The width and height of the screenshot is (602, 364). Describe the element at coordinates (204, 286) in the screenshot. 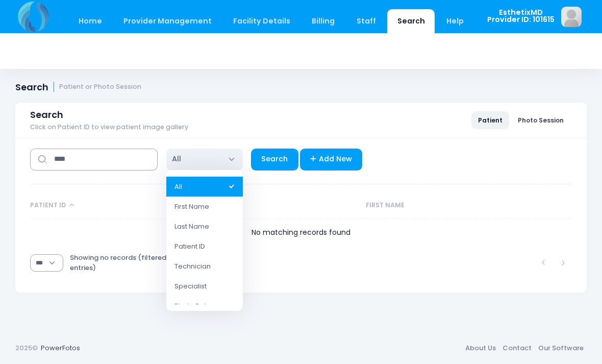

I see `li: Specialist` at that location.